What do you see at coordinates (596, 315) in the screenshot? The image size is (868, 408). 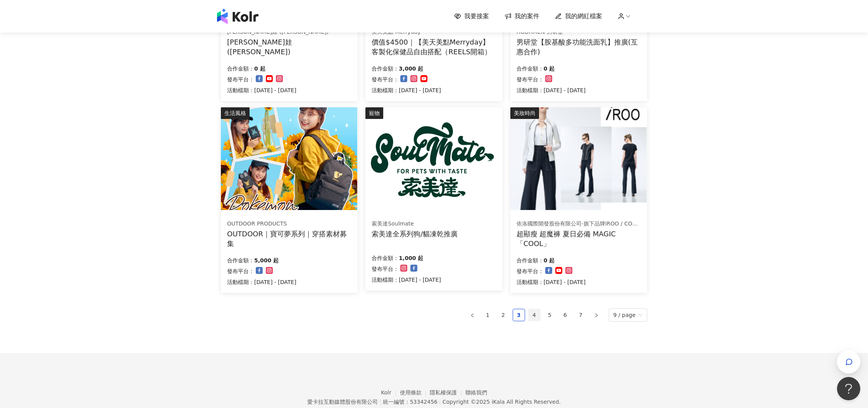 I see `button: right` at bounding box center [596, 315].